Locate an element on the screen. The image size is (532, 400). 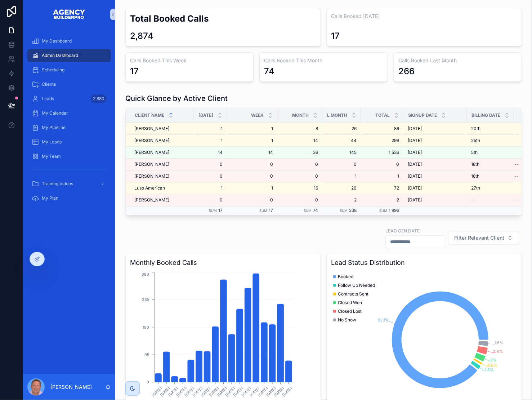
a: My Leads is located at coordinates (69, 142).